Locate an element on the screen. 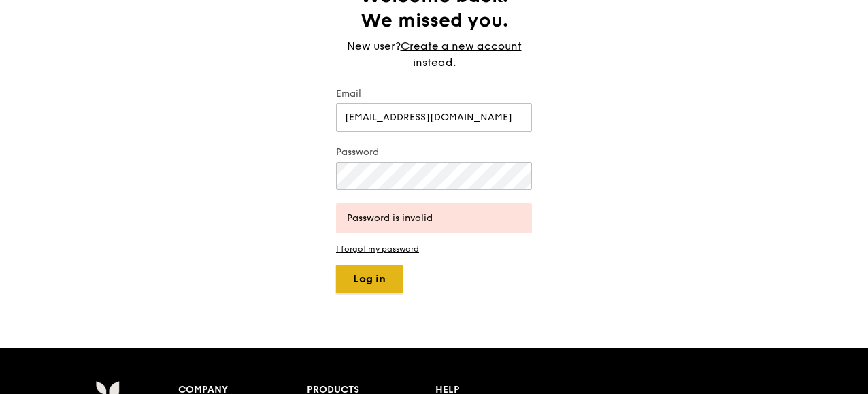 The image size is (868, 394). label: Email is located at coordinates (434, 94).